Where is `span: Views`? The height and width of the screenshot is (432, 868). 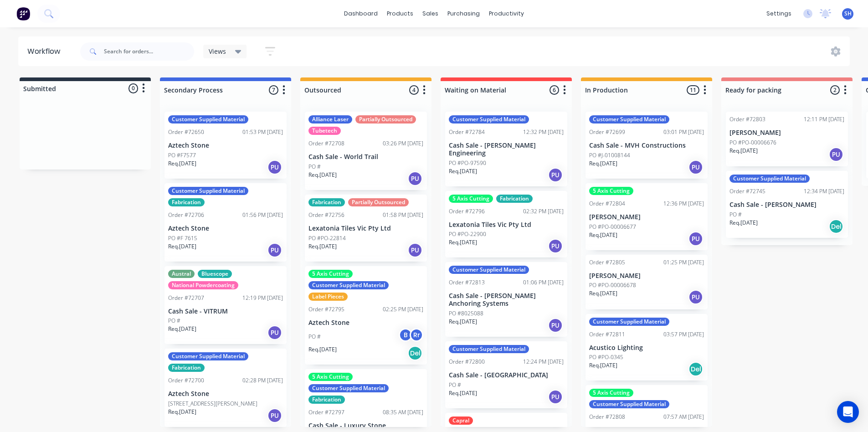
span: Views is located at coordinates (218, 51).